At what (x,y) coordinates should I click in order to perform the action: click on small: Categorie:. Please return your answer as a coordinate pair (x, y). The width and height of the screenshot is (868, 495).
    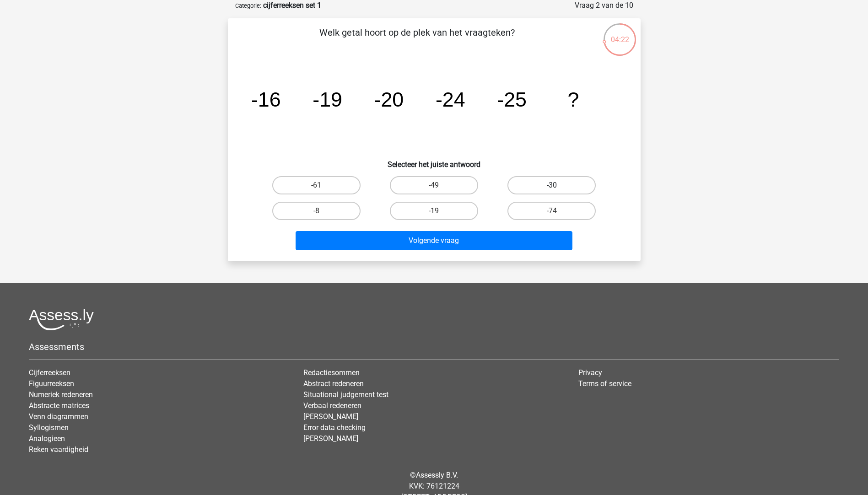
    Looking at the image, I should click on (248, 5).